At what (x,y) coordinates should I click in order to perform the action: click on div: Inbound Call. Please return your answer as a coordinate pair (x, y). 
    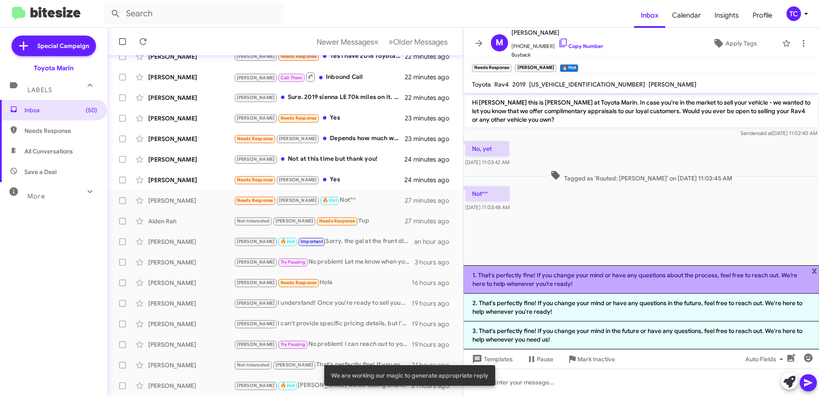
    Looking at the image, I should click on (319, 77).